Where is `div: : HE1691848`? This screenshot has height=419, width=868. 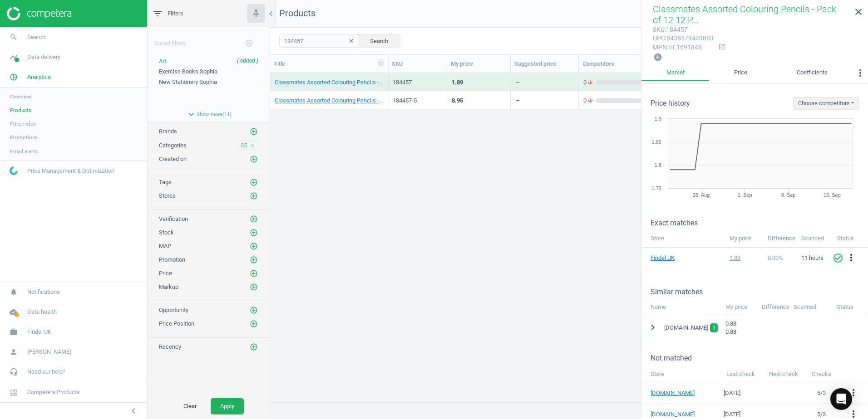
div: : HE1691848 is located at coordinates (683, 47).